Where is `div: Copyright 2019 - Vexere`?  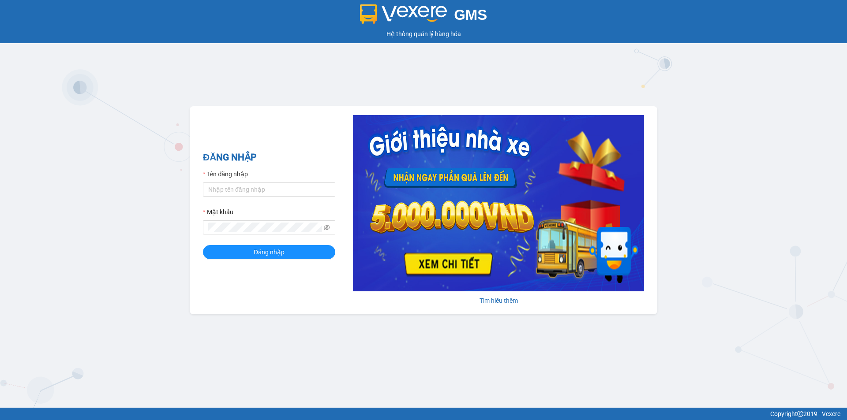 div: Copyright 2019 - Vexere is located at coordinates (423, 414).